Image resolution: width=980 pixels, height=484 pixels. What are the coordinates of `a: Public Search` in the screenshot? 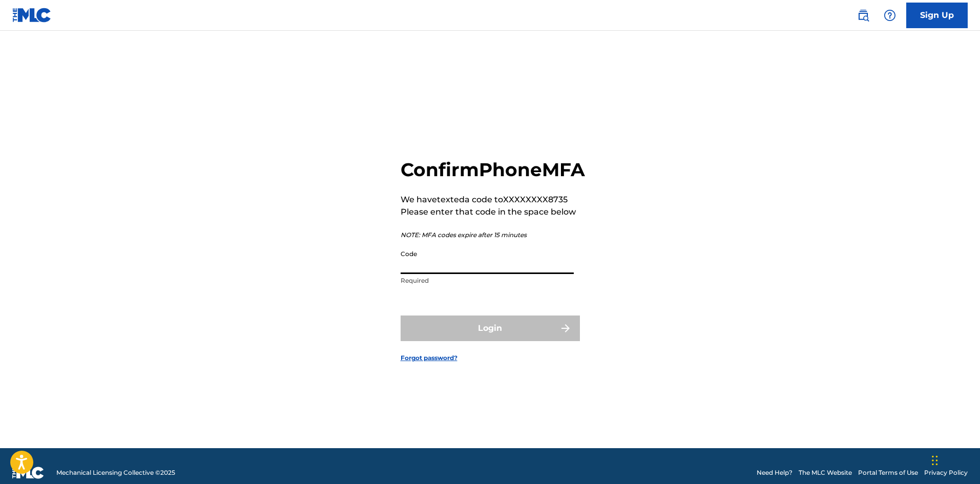 It's located at (864, 16).